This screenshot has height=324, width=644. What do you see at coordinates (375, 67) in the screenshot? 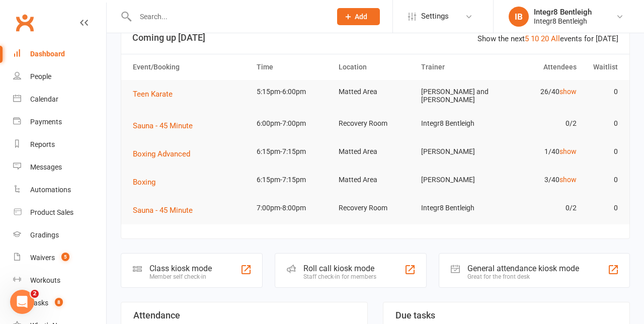
I see `th: Location` at bounding box center [375, 67].